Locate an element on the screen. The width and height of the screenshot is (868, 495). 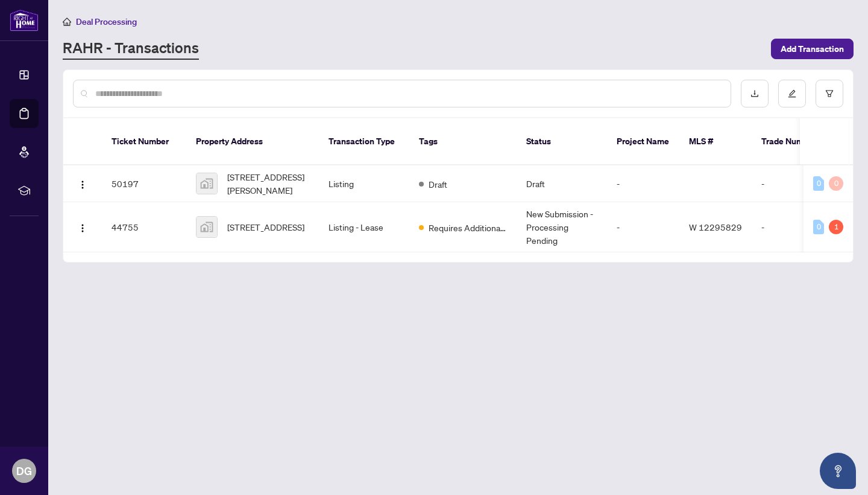
th: Trade Number is located at coordinates (794, 141).